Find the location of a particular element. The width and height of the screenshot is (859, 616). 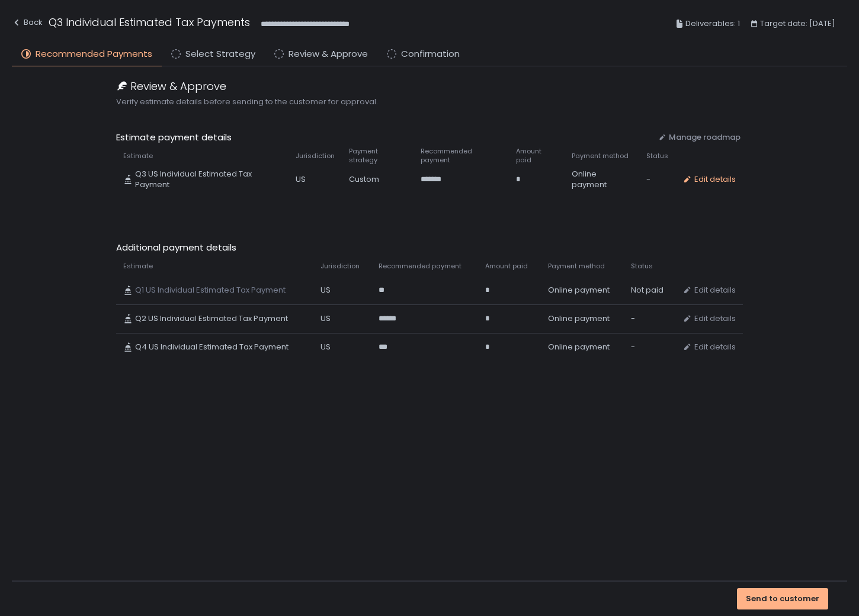

span: Payment strategy is located at coordinates (377, 156).